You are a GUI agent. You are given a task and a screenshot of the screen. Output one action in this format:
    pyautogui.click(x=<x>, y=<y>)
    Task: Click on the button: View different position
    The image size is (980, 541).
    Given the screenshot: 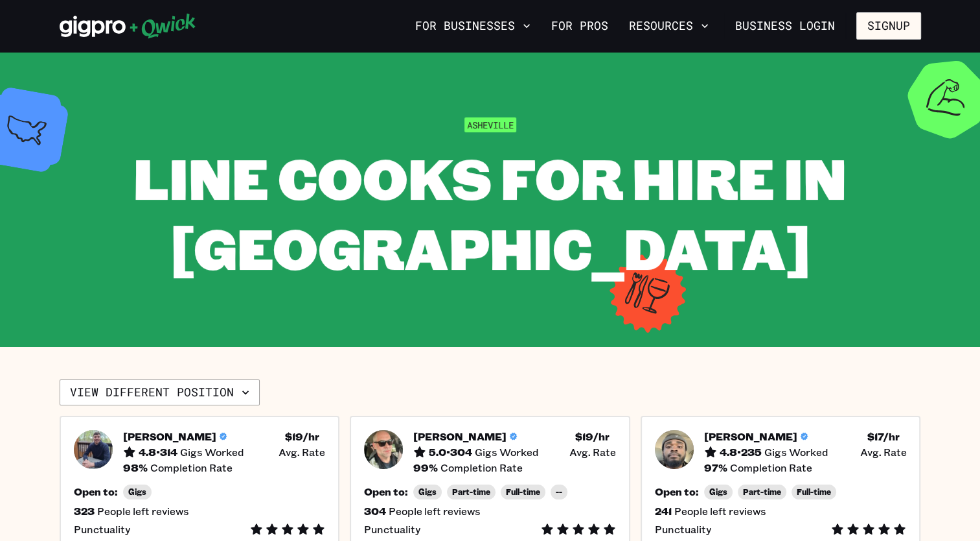 What is the action you would take?
    pyautogui.click(x=159, y=392)
    